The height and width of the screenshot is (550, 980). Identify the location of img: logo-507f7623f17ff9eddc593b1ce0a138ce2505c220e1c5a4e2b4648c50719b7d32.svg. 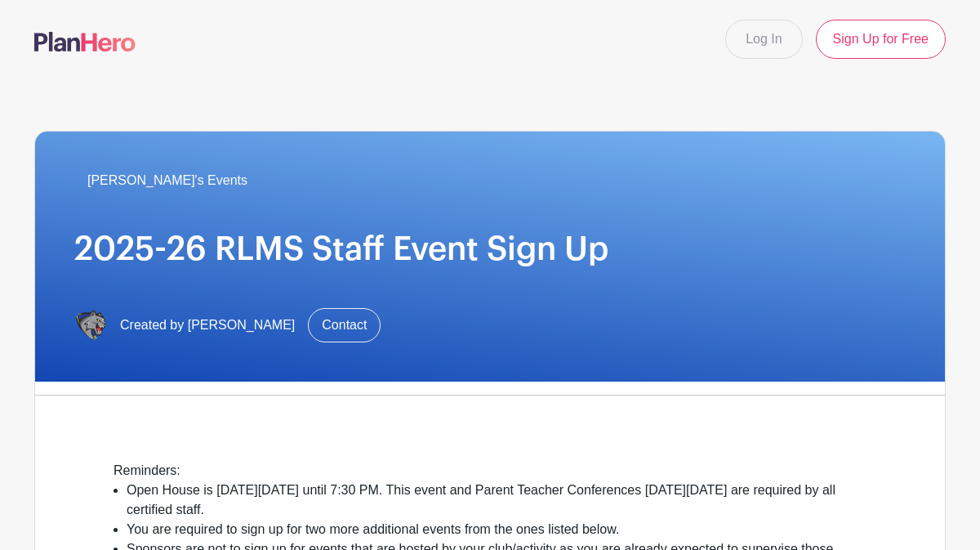
(85, 41).